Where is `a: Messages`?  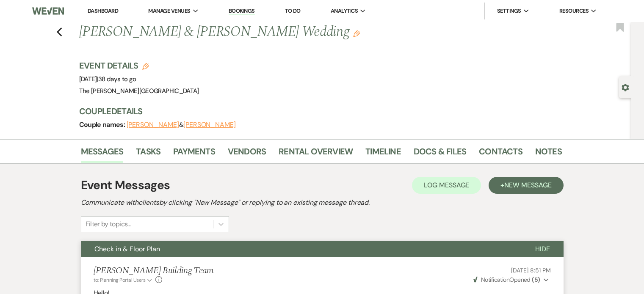 a: Messages is located at coordinates (102, 154).